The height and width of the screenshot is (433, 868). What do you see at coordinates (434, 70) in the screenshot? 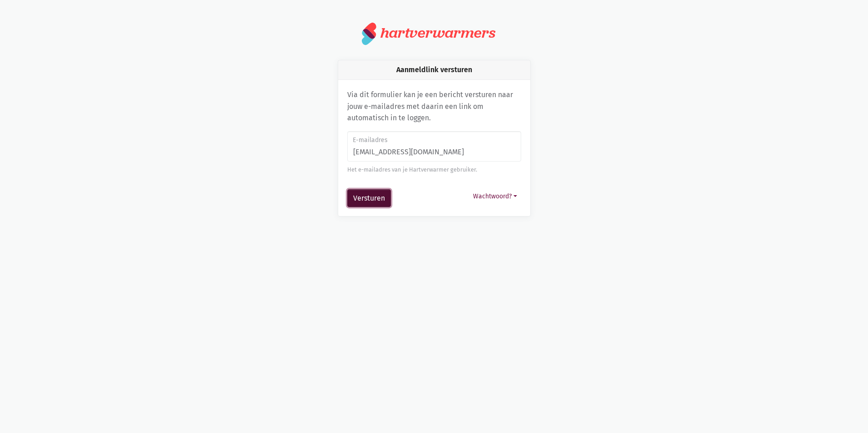
I see `div: Aanmeldlink versturen` at bounding box center [434, 70].